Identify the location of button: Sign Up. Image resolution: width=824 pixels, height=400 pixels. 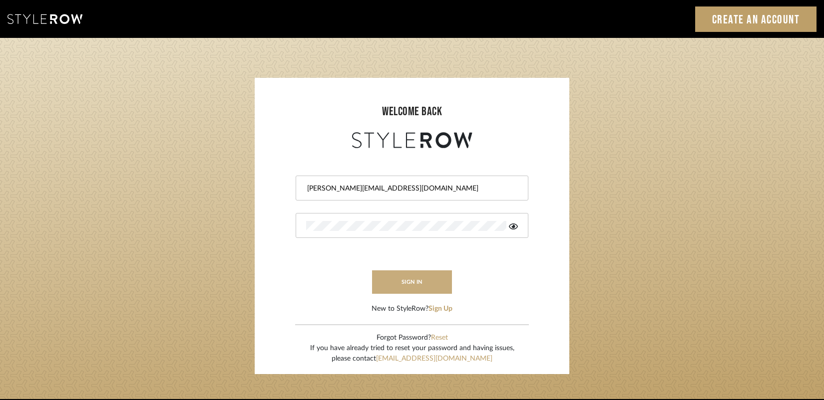
(440, 309).